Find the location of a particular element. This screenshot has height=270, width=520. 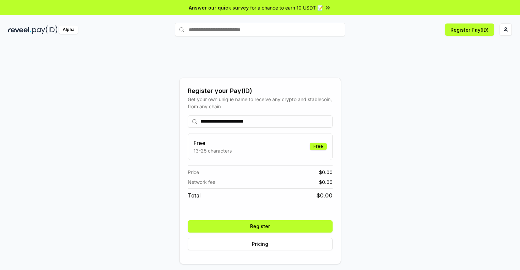

div: Get your own unique name to receive any crypto and stablecoin, from any chain is located at coordinates (260, 103).